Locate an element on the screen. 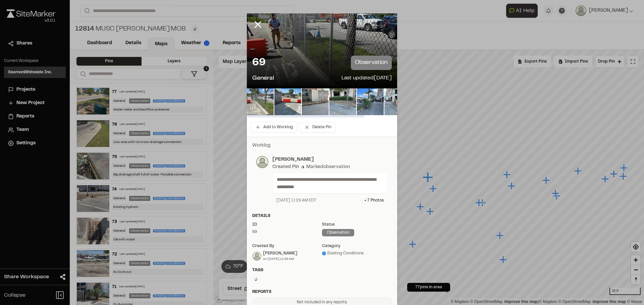  div: 69 is located at coordinates (287, 232).